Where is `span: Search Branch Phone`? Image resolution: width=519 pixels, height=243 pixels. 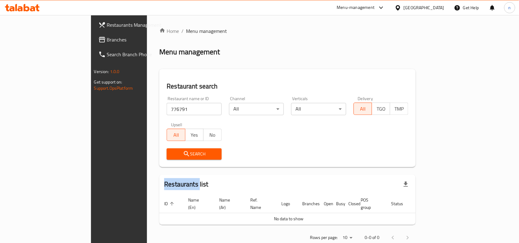 span: Search Branch Phone is located at coordinates (140, 54).